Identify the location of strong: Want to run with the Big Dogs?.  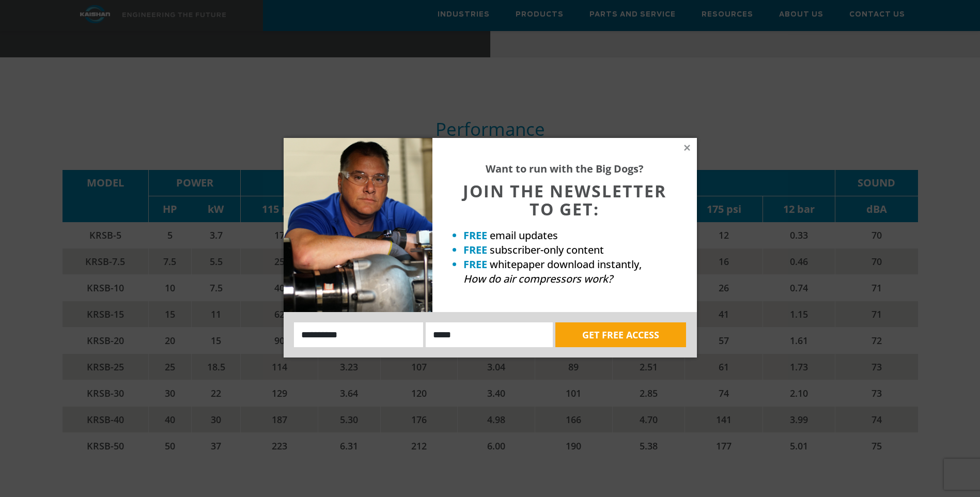
(564, 168).